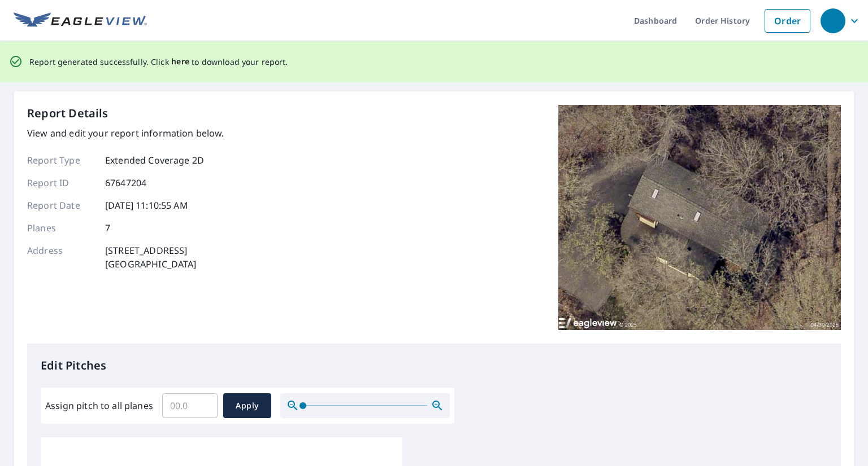  Describe the element at coordinates (159, 62) in the screenshot. I see `p: Report generated successfully. Click to download your report.` at that location.